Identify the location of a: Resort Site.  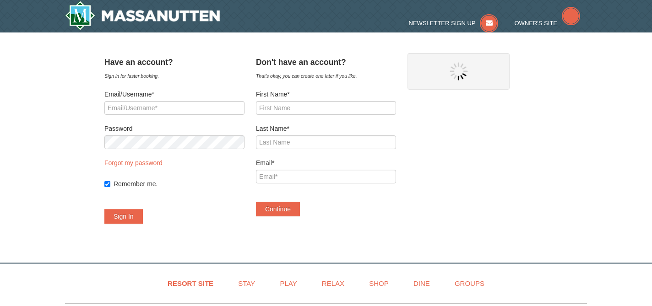
(190, 283).